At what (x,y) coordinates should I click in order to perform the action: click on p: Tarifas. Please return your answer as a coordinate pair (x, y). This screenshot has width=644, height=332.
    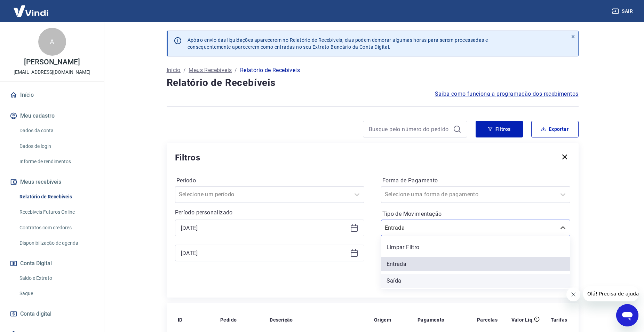
    Looking at the image, I should click on (559, 320).